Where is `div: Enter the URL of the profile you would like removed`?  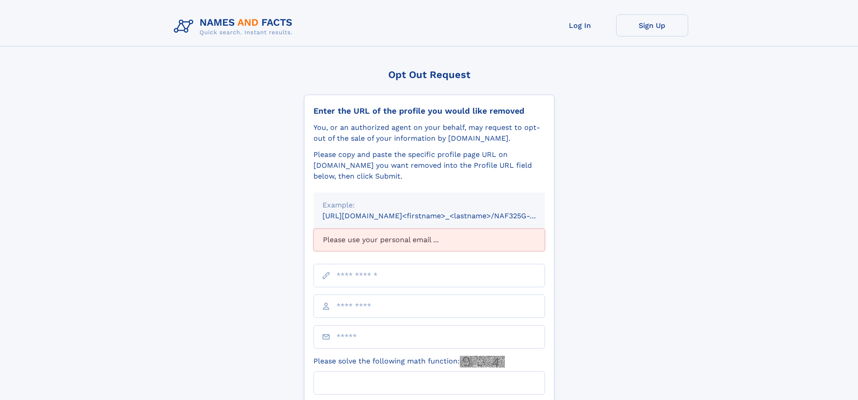 div: Enter the URL of the profile you would like removed is located at coordinates (429, 111).